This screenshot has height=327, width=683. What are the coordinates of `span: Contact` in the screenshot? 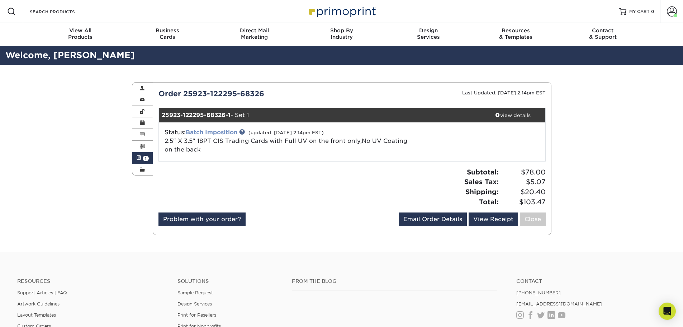 It's located at (603, 30).